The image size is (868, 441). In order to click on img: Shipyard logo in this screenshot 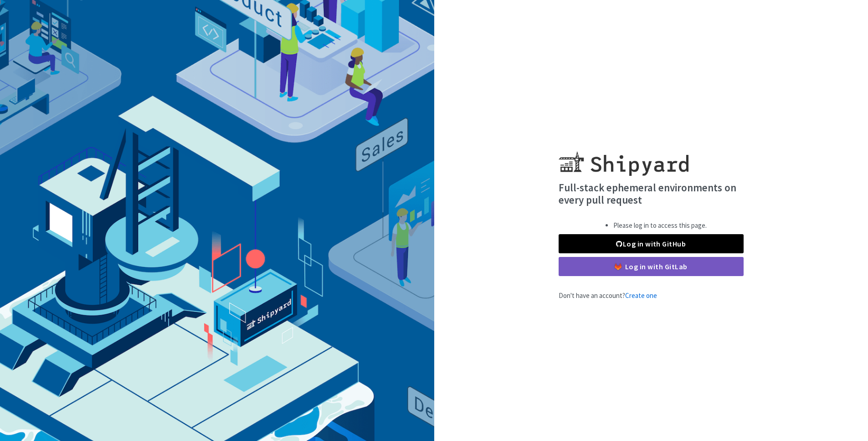, I will do `click(624, 158)`.